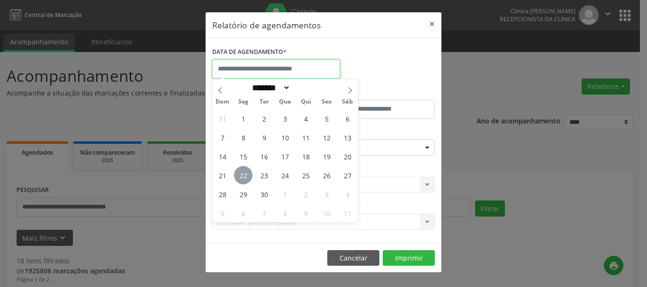  Describe the element at coordinates (380, 92) in the screenshot. I see `label: ATÉ` at that location.